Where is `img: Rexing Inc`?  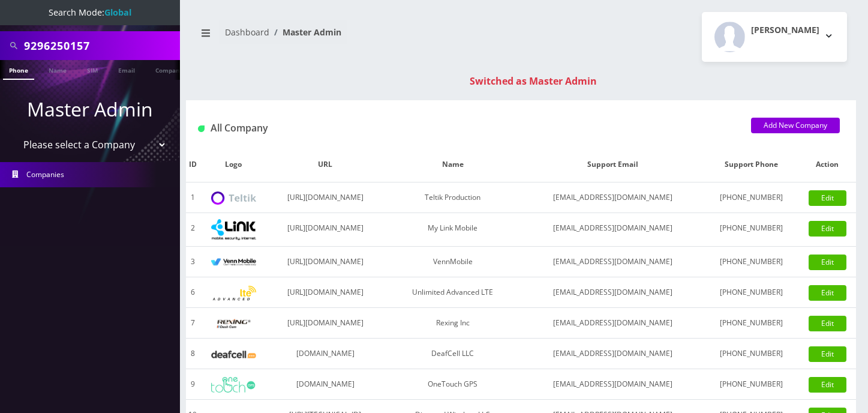 img: Rexing Inc is located at coordinates (233, 324).